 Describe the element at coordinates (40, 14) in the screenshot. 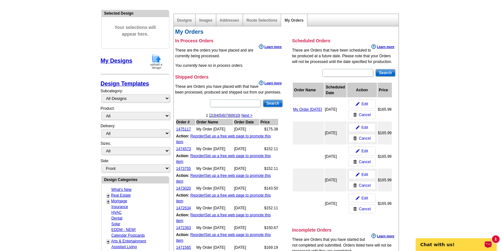

I see `p: Chat with us!` at that location.